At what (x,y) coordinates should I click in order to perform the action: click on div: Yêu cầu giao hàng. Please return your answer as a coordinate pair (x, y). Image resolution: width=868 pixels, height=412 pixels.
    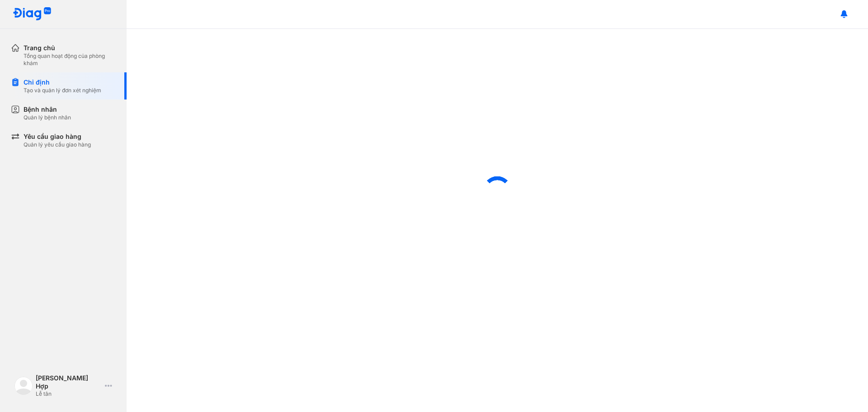
    Looking at the image, I should click on (57, 136).